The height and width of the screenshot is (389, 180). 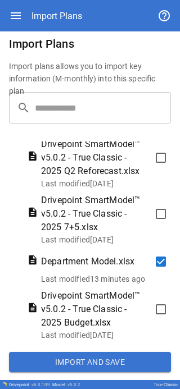 What do you see at coordinates (4, 384) in the screenshot?
I see `img: Drivepoint` at bounding box center [4, 384].